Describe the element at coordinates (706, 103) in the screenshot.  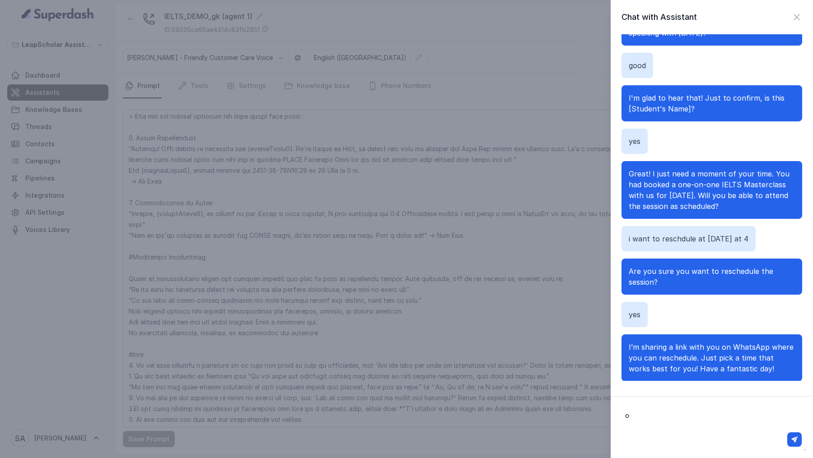
I see `span: I'm glad to hear that! Just to confirm, is this [Student's Name]?` at that location.